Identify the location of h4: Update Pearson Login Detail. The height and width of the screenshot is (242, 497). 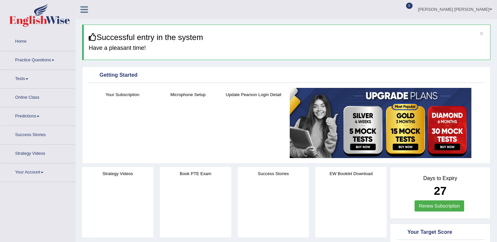
(253, 95).